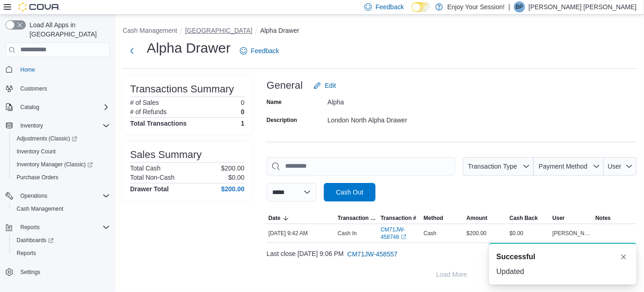 This screenshot has width=644, height=292. I want to click on button: Cash Management, so click(61, 209).